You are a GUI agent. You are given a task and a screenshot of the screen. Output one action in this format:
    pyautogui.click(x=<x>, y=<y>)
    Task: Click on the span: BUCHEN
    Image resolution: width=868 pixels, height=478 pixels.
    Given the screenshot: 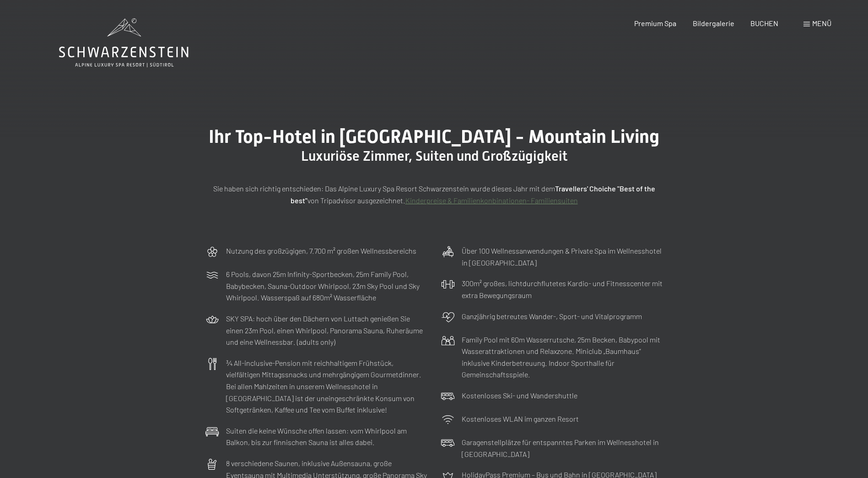 What is the action you would take?
    pyautogui.click(x=764, y=23)
    